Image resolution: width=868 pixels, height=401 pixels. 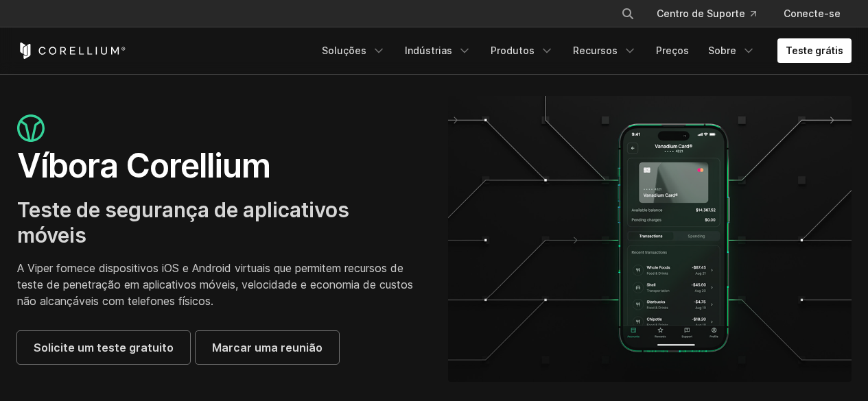 What do you see at coordinates (215, 284) in the screenshot?
I see `font: A Viper fornece dispositivos iOS e Android virtuais que permitem recursos de teste de penetração ...` at bounding box center [215, 284].